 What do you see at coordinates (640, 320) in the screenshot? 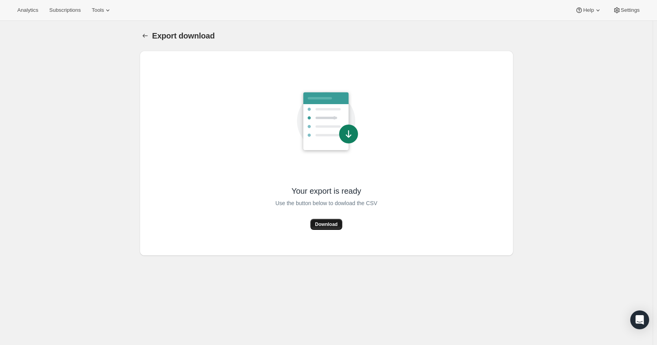
I see `div: Open Intercom Messenger` at bounding box center [640, 320].